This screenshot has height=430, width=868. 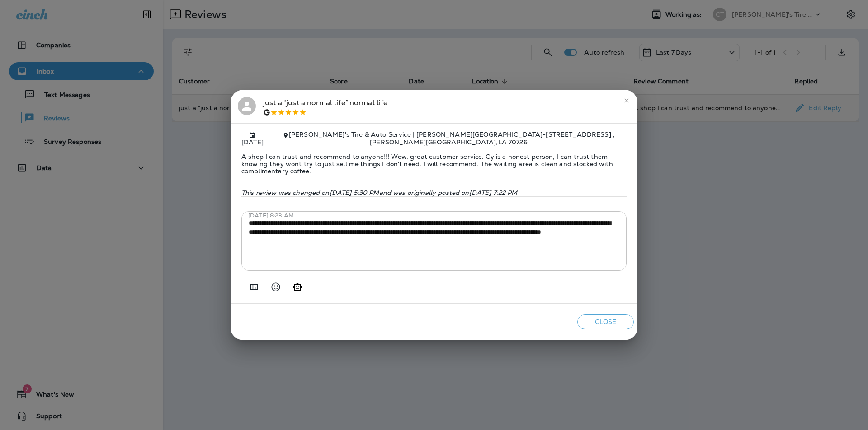 I want to click on button: Close, so click(x=605, y=322).